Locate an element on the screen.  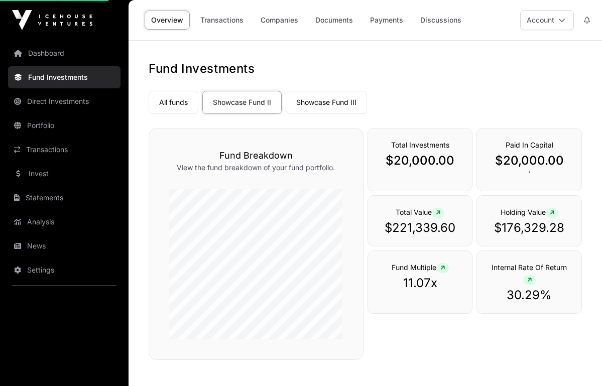
div: Chat Widget is located at coordinates (577, 362).